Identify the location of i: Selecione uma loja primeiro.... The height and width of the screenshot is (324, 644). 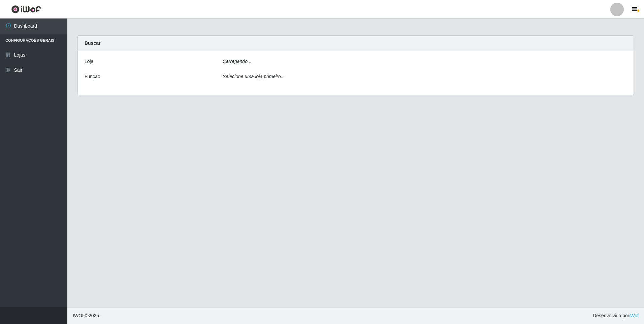
(254, 76).